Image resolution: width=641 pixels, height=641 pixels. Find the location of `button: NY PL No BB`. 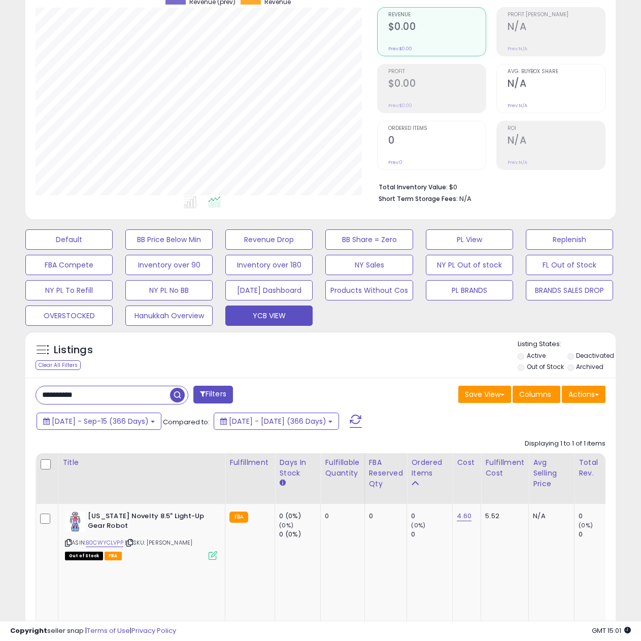

button: NY PL No BB is located at coordinates (169, 290).